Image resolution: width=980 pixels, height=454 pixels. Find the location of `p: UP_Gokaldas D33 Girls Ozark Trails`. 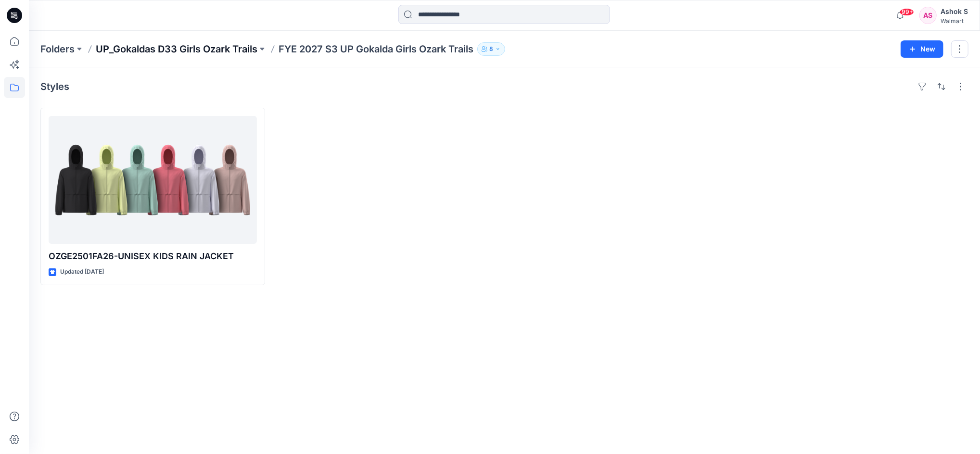

p: UP_Gokaldas D33 Girls Ozark Trails is located at coordinates (177, 49).